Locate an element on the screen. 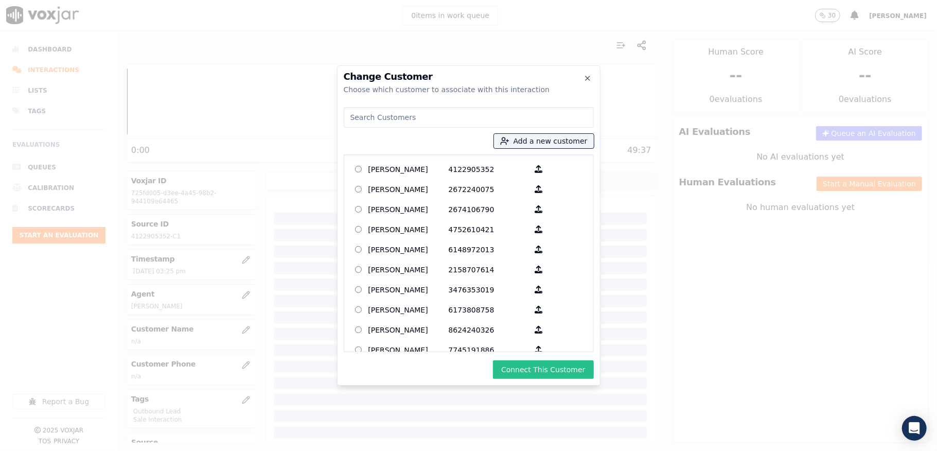  h2: Change Customer is located at coordinates (469, 77).